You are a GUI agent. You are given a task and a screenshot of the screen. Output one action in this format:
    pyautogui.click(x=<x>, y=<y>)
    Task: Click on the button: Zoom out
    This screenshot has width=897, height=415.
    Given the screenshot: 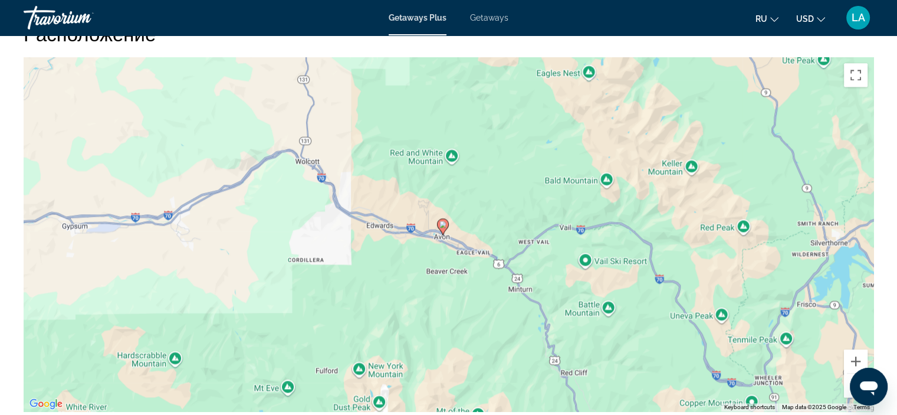 What is the action you would take?
    pyautogui.click(x=856, y=385)
    